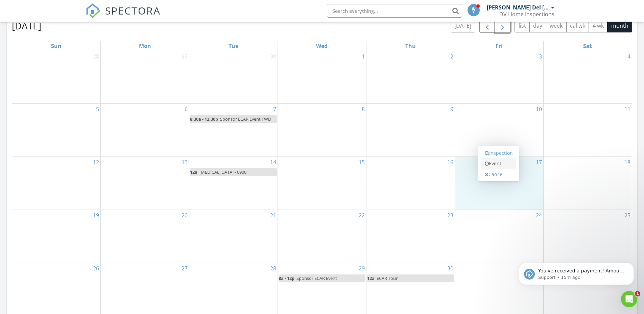 The height and width of the screenshot is (314, 644). What do you see at coordinates (273, 162) in the screenshot?
I see `a: Go to October 14, 2025` at bounding box center [273, 162].